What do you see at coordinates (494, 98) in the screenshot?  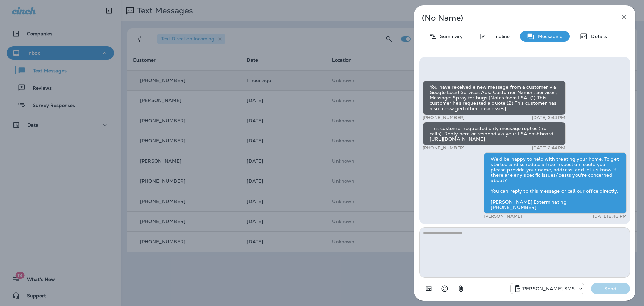 I see `div: You have received a new message from a customer via Google Local Services Ads. Customer Name: , S...` at bounding box center [494, 98].